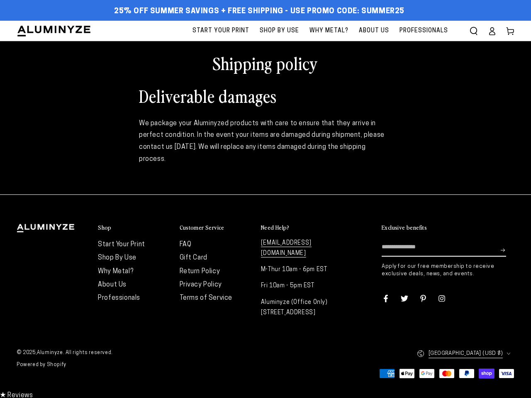 Image resolution: width=531 pixels, height=398 pixels. I want to click on button: Subscribe, so click(503, 251).